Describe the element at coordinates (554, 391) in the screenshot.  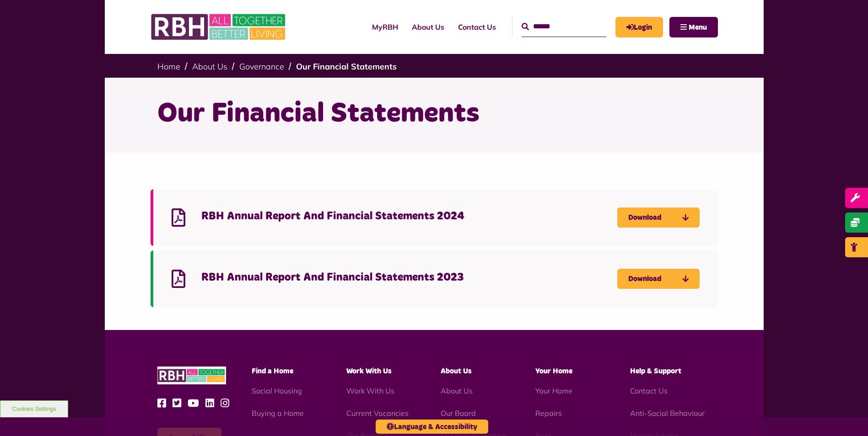
I see `a: Your Home` at that location.